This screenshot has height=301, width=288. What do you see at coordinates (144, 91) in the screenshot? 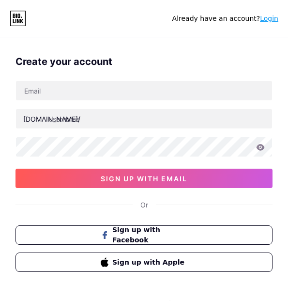
I see `input: Email` at bounding box center [144, 91].